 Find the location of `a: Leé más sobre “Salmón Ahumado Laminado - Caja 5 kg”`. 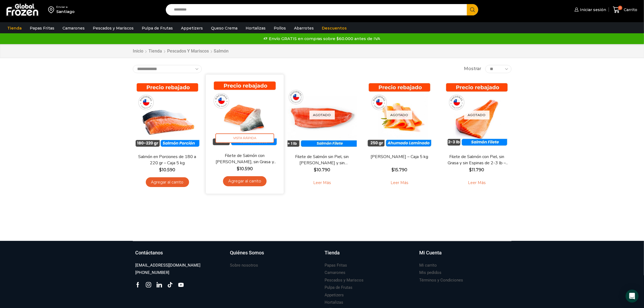

a: Leé más sobre “Salmón Ahumado Laminado - Caja 5 kg” is located at coordinates (399, 183).